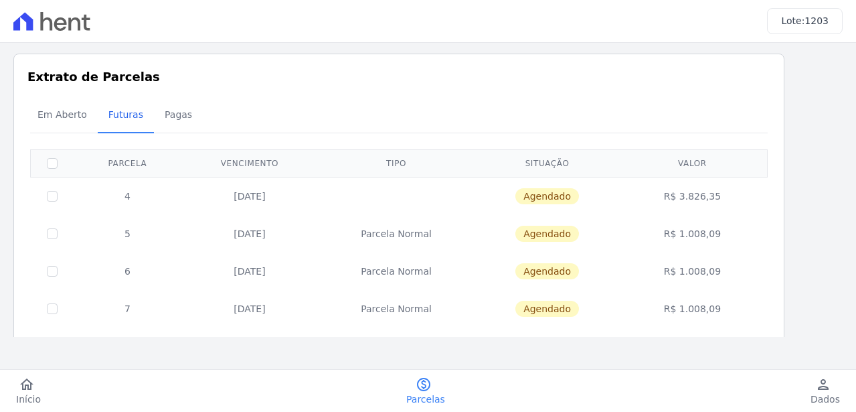  What do you see at coordinates (424, 384) in the screenshot?
I see `i: paid` at bounding box center [424, 384].